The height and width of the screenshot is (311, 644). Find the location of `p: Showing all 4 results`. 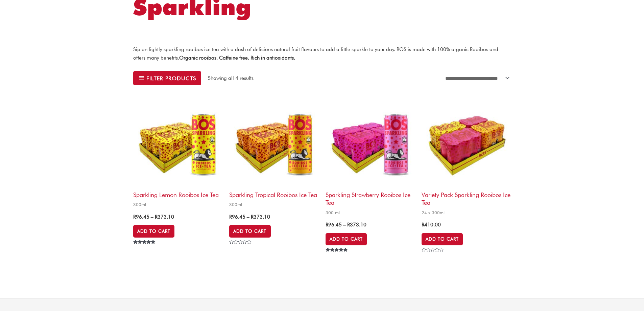

p: Showing all 4 results is located at coordinates (231, 78).